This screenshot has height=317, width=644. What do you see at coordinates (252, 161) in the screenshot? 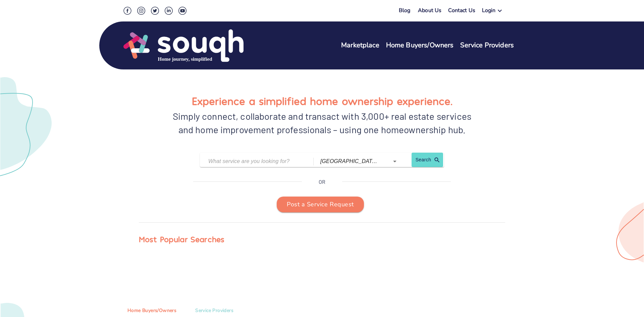
I see `input: What service are you looking for?` at bounding box center [252, 161].